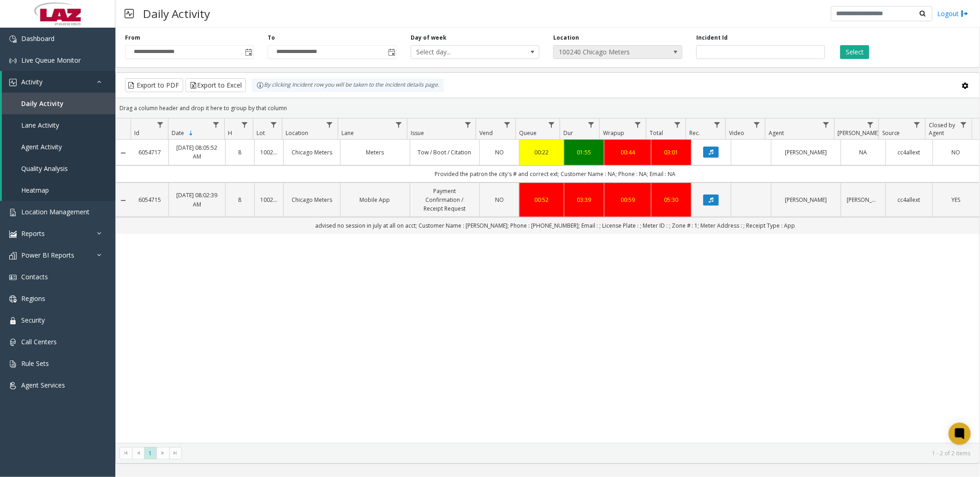  I want to click on span: Reports, so click(33, 233).